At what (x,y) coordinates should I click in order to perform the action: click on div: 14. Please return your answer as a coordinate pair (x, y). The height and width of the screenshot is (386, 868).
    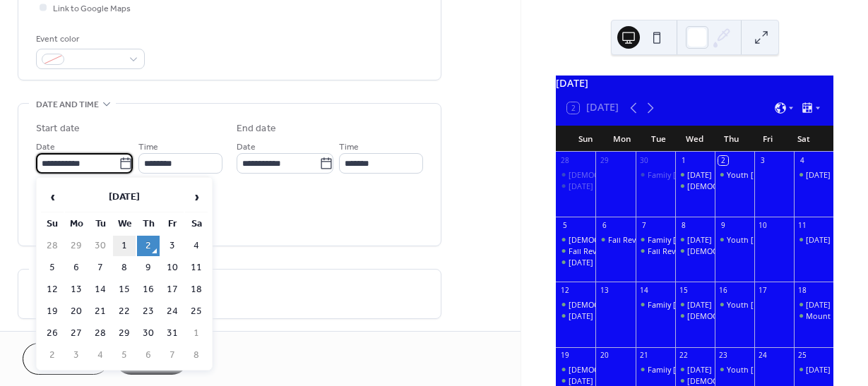
    Looking at the image, I should click on (644, 291).